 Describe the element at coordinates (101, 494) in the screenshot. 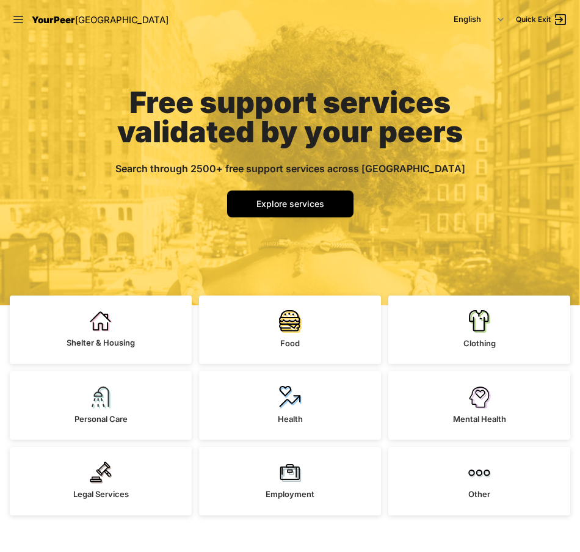

I see `span: Legal Services` at that location.